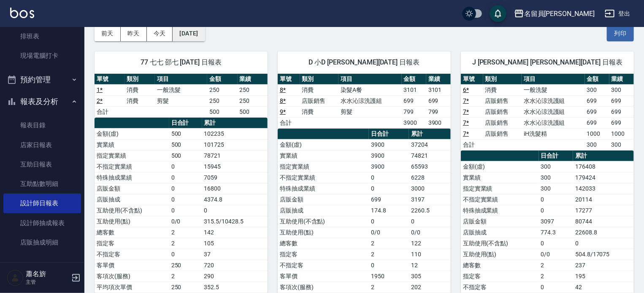 This screenshot has width=644, height=293. What do you see at coordinates (498, 13) in the screenshot?
I see `button: save` at bounding box center [498, 13].